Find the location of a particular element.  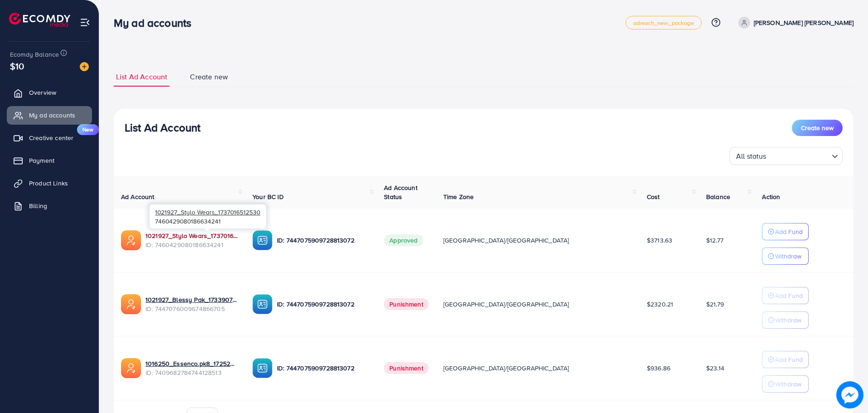

a: Payment is located at coordinates (50, 161).